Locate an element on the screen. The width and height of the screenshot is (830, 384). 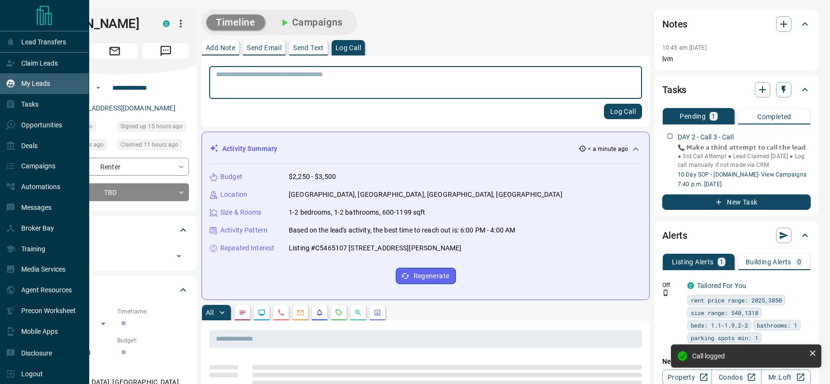
div: Alerts is located at coordinates (737, 235).